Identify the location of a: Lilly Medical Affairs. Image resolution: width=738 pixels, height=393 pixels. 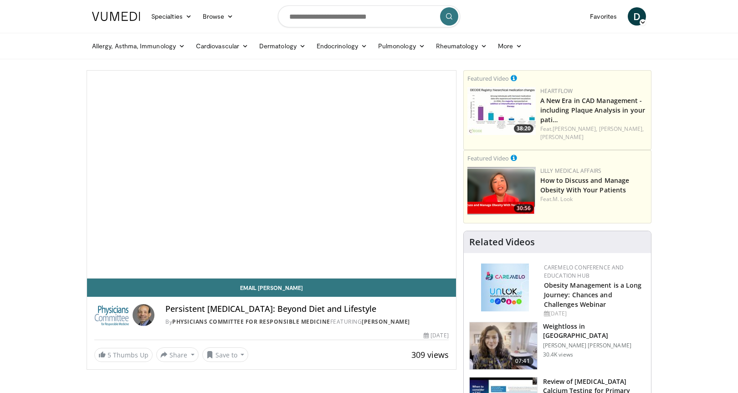
(571, 170).